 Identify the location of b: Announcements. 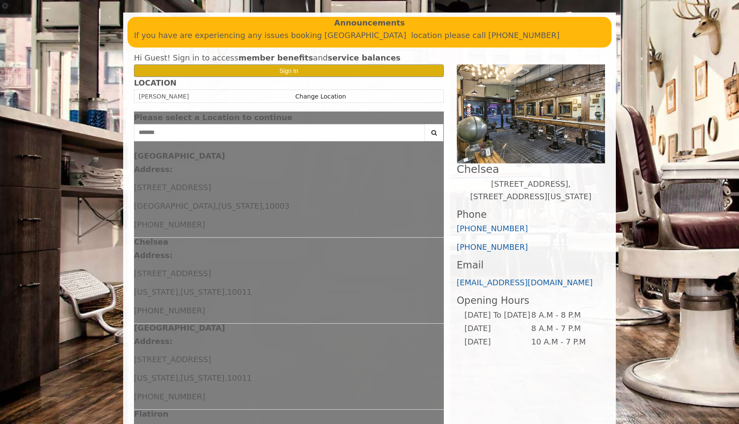
(369, 23).